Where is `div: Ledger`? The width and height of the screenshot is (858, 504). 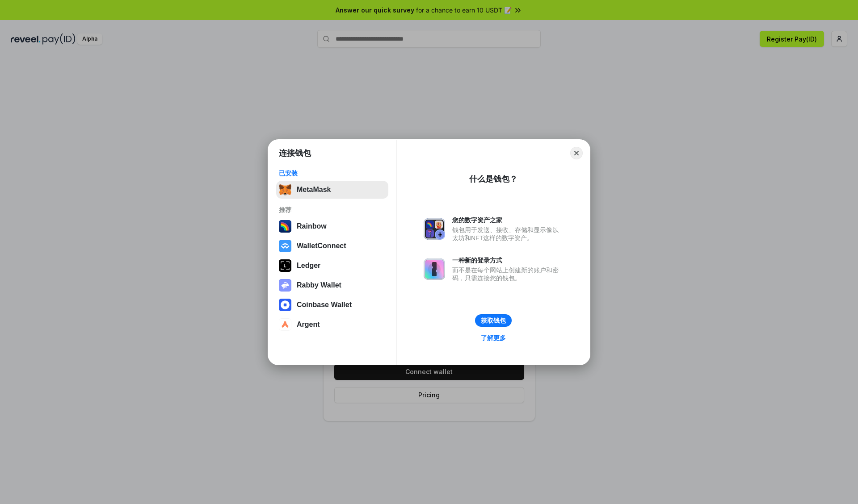 div: Ledger is located at coordinates (309, 266).